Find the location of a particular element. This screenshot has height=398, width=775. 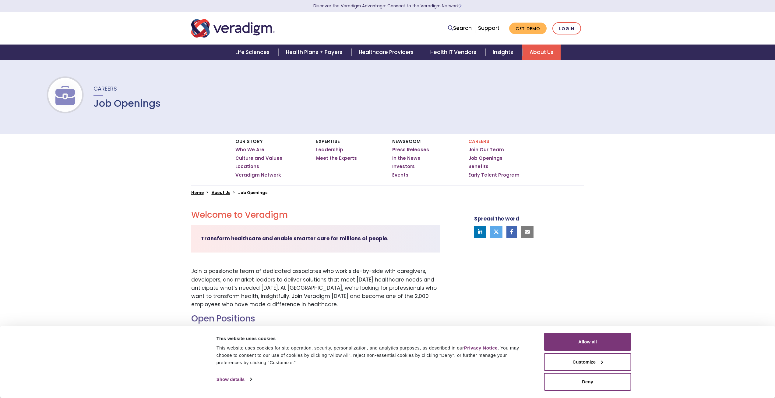

h1: Job Openings is located at coordinates (127, 103).